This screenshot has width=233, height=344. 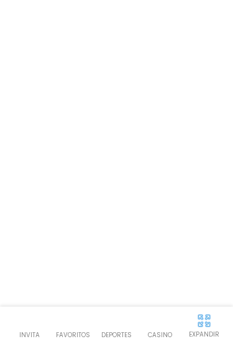 What do you see at coordinates (161, 325) in the screenshot?
I see `a: Casino` at bounding box center [161, 325].